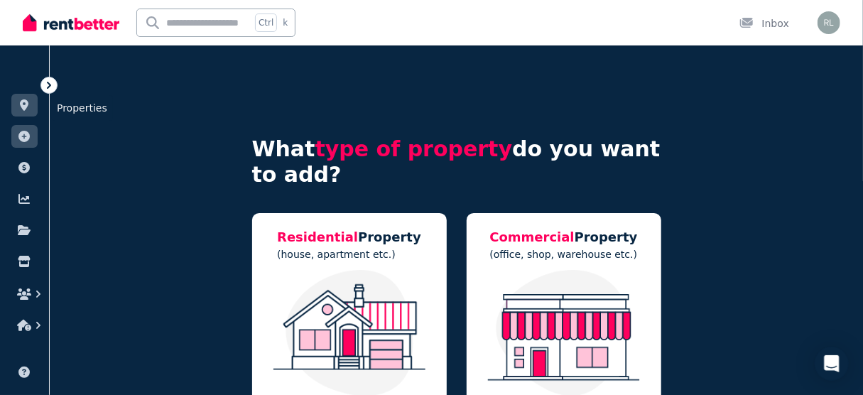  What do you see at coordinates (82, 108) in the screenshot?
I see `span: Properties` at bounding box center [82, 108].